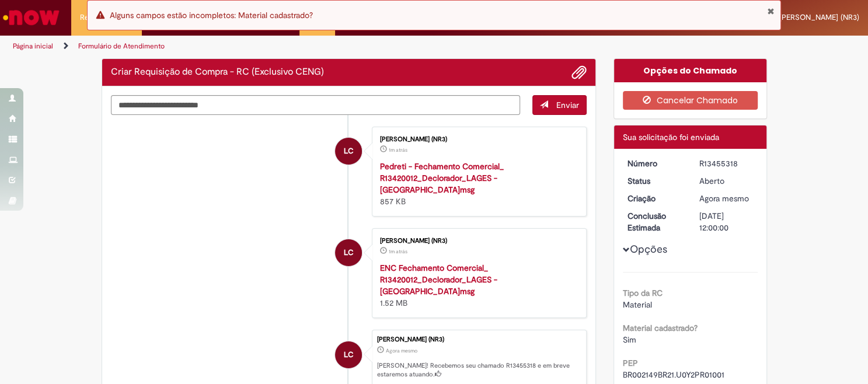 This screenshot has width=868, height=384. What do you see at coordinates (674, 374) in the screenshot?
I see `span: BR002149BR21.U0Y2PR01001` at bounding box center [674, 374].